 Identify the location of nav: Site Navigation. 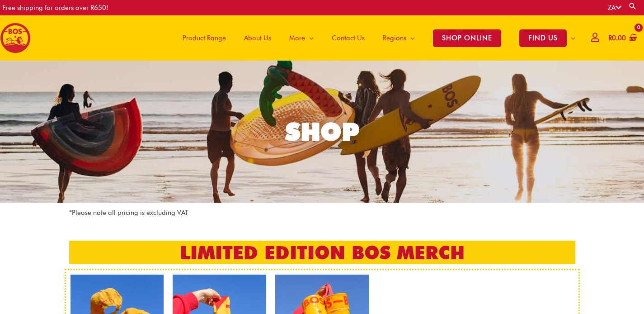
(376, 38).